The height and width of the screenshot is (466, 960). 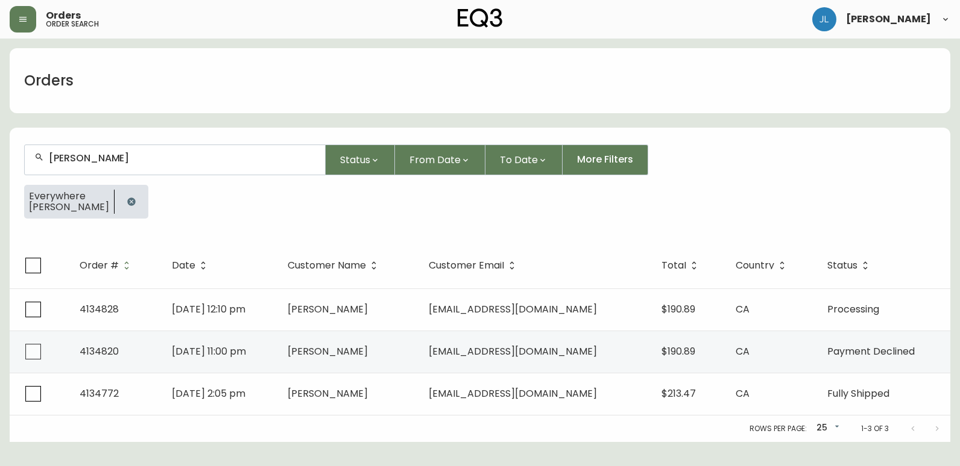 I want to click on span: Fully Shipped, so click(x=858, y=394).